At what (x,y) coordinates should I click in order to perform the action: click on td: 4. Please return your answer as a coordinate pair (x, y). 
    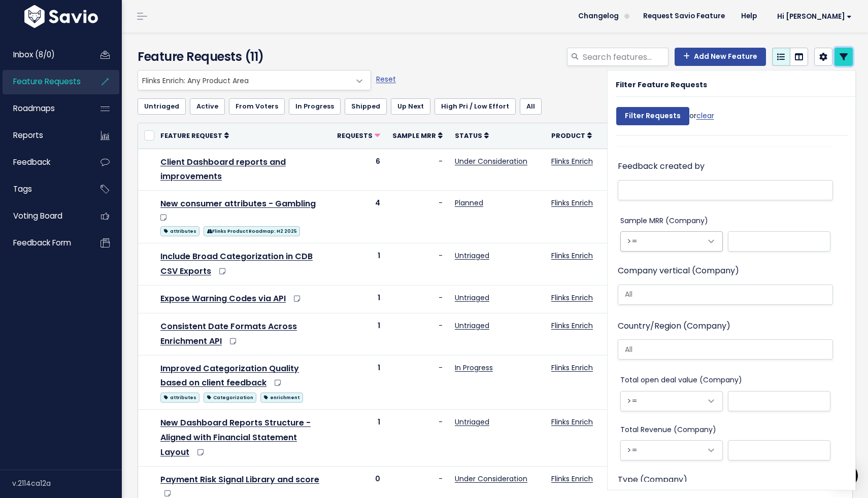
    Looking at the image, I should click on (358, 217).